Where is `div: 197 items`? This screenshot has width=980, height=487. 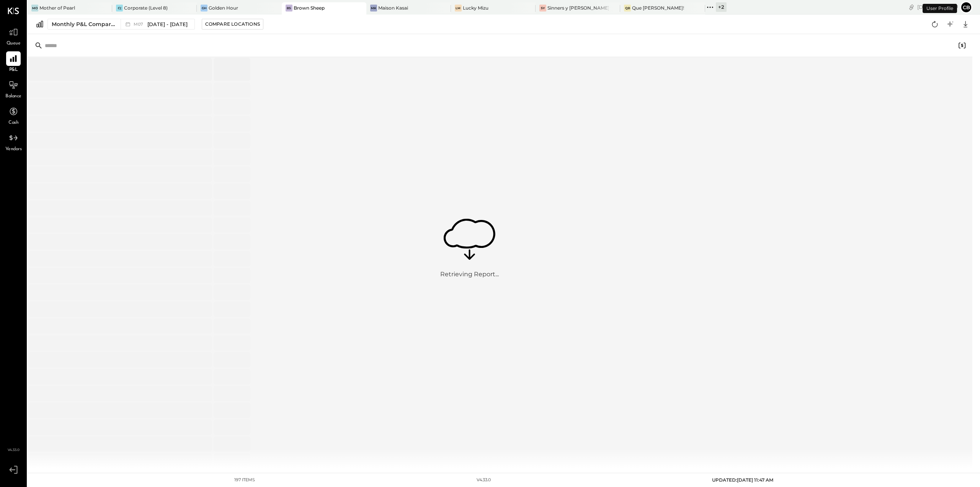 div: 197 items is located at coordinates (245, 480).